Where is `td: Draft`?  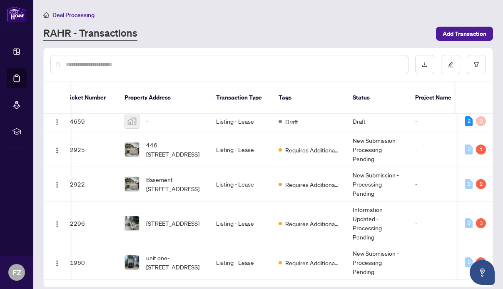
td: Draft is located at coordinates (377, 121).